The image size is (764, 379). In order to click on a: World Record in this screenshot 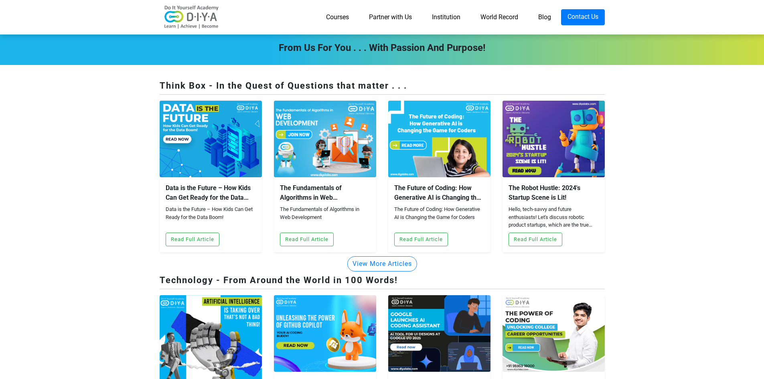, I will do `click(499, 17)`.